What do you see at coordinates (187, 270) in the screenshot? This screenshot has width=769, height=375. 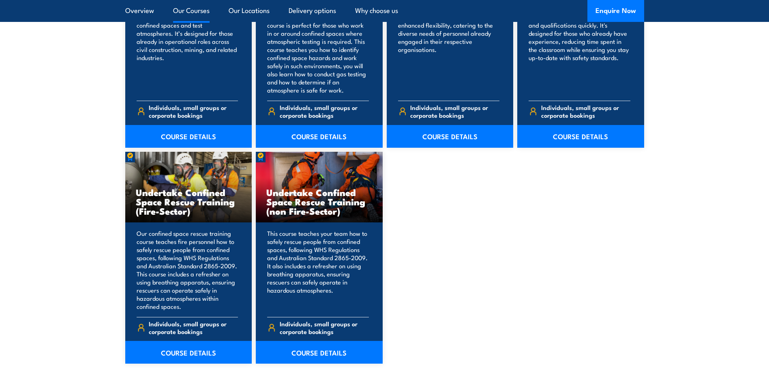 I see `p: Our confined space rescue training course teaches fire personnel how to safely rescue people from...` at bounding box center [187, 270].